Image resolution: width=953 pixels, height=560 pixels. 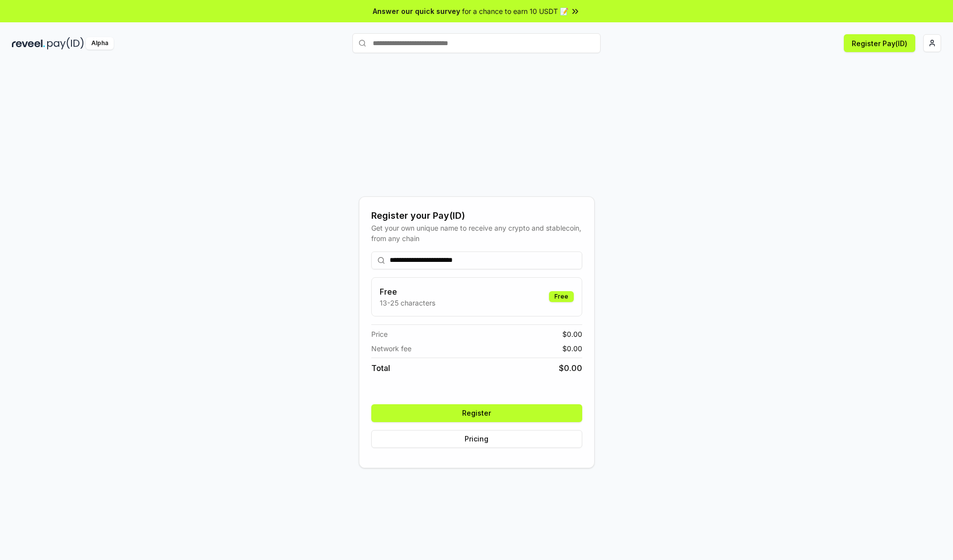 What do you see at coordinates (407, 303) in the screenshot?
I see `p: 13-25 characters` at bounding box center [407, 303].